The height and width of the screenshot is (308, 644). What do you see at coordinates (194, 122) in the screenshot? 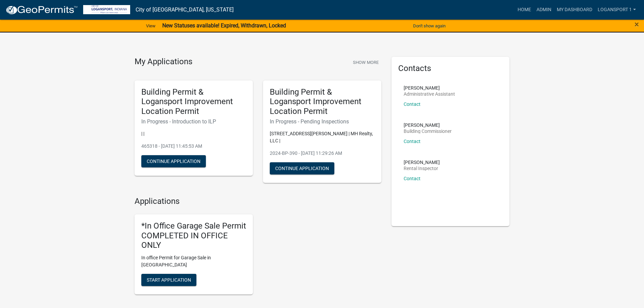
I see `h6: In Progress - Introduction to ILP` at bounding box center [194, 122].